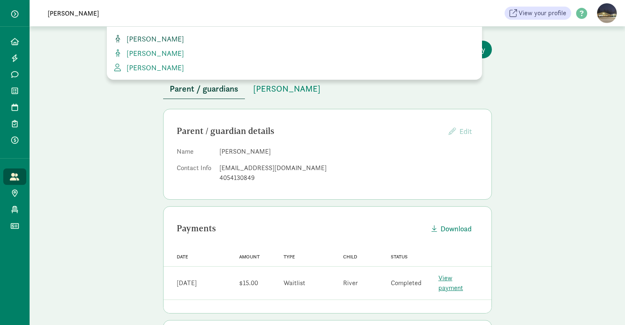 The width and height of the screenshot is (625, 325). I want to click on a: Parent / guardians, so click(204, 89).